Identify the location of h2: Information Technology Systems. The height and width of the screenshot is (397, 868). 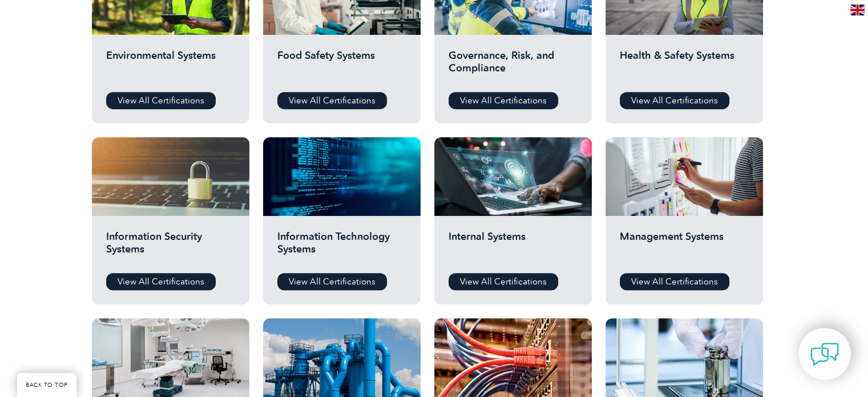
(342, 247).